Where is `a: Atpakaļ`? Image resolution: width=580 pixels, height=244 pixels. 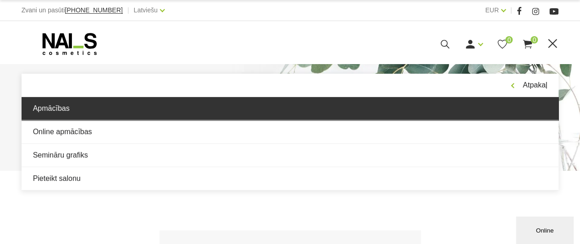
a: Atpakaļ is located at coordinates (290, 85).